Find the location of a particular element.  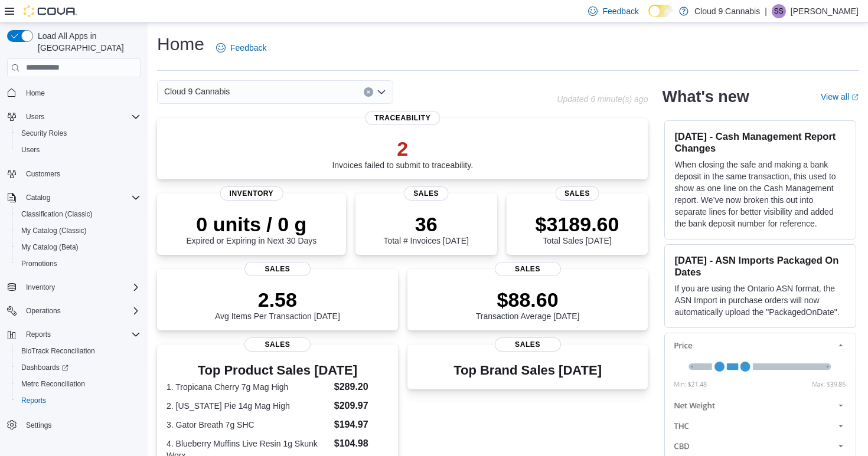

a: BioTrack Reconciliation is located at coordinates (58, 351).